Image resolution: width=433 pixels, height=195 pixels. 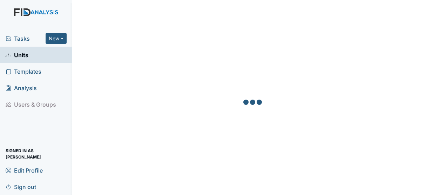 What do you see at coordinates (17, 55) in the screenshot?
I see `span: Units` at bounding box center [17, 55].